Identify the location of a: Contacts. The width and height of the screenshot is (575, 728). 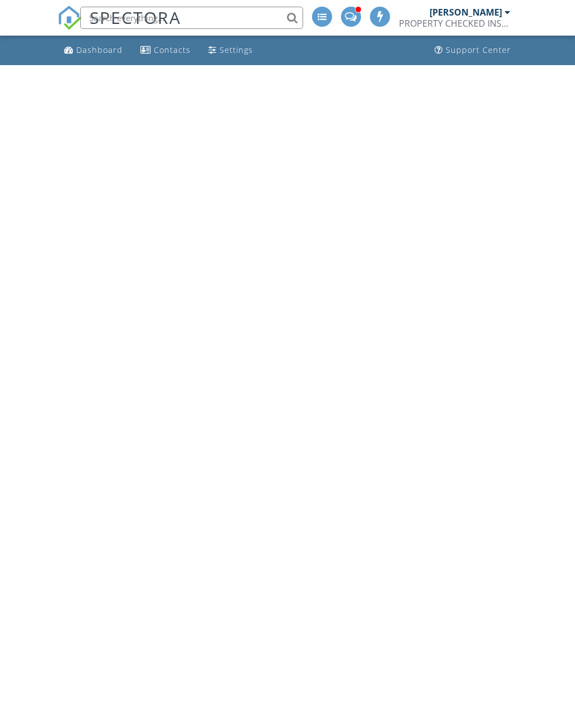
(165, 50).